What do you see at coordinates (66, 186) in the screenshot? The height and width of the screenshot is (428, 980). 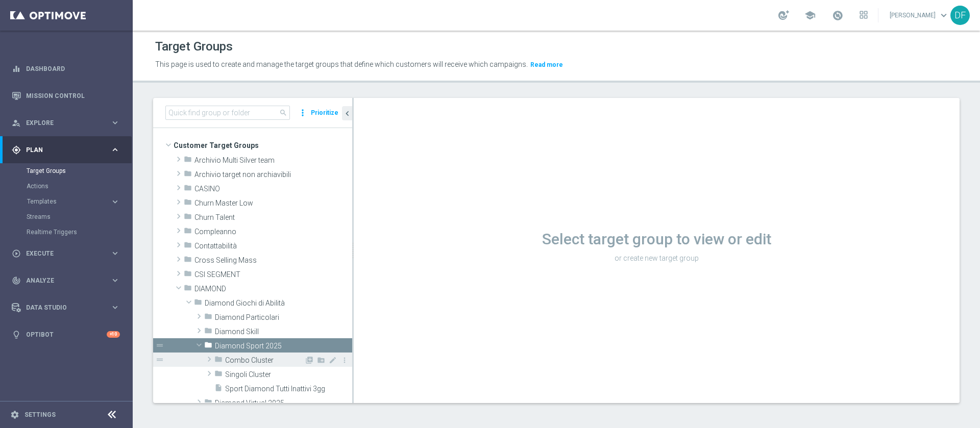 I see `a: Actions` at bounding box center [66, 186].